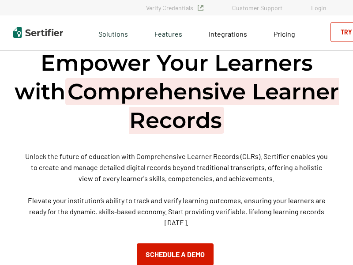 The height and width of the screenshot is (265, 353). What do you see at coordinates (202, 106) in the screenshot?
I see `span: Comprehensive Learner Records` at bounding box center [202, 106].